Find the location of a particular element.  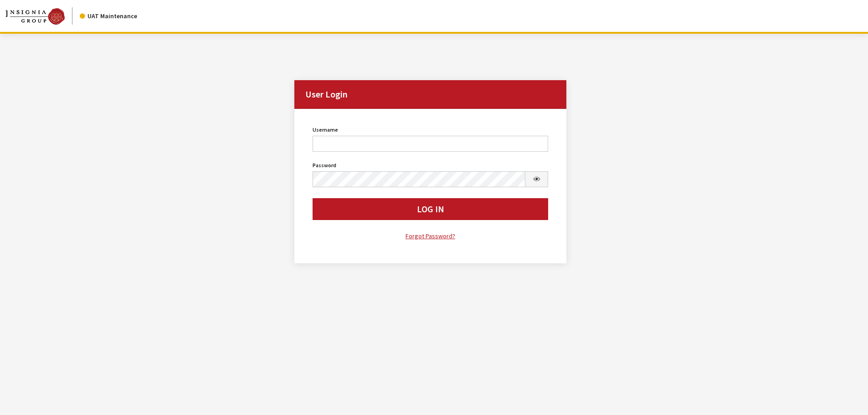

h2: User Login is located at coordinates (430, 95).